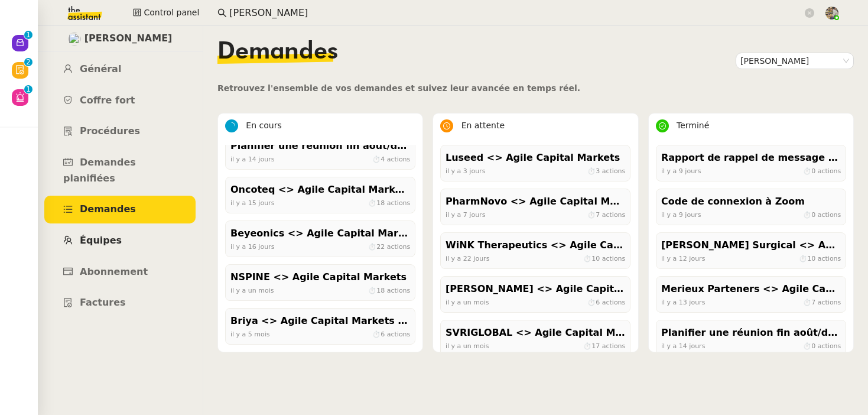  What do you see at coordinates (101, 69) in the screenshot?
I see `span: Général` at bounding box center [101, 69].